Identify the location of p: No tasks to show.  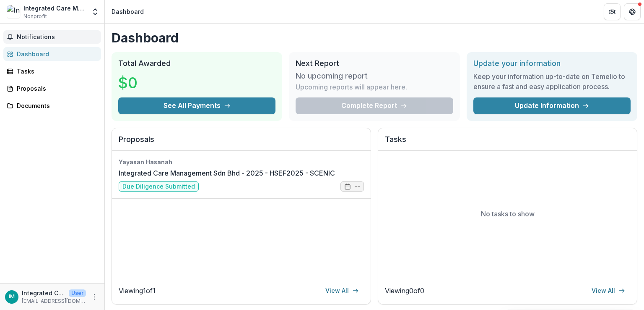
(508, 214).